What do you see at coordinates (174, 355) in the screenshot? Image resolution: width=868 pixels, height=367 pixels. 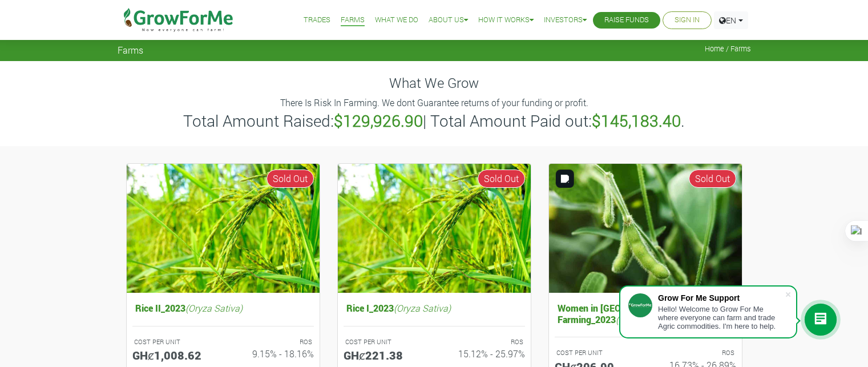 I see `h5: GHȼ1,008.62` at bounding box center [174, 355].